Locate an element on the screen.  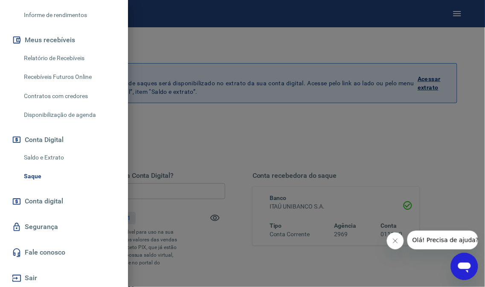
a: Saque is located at coordinates (69, 176).